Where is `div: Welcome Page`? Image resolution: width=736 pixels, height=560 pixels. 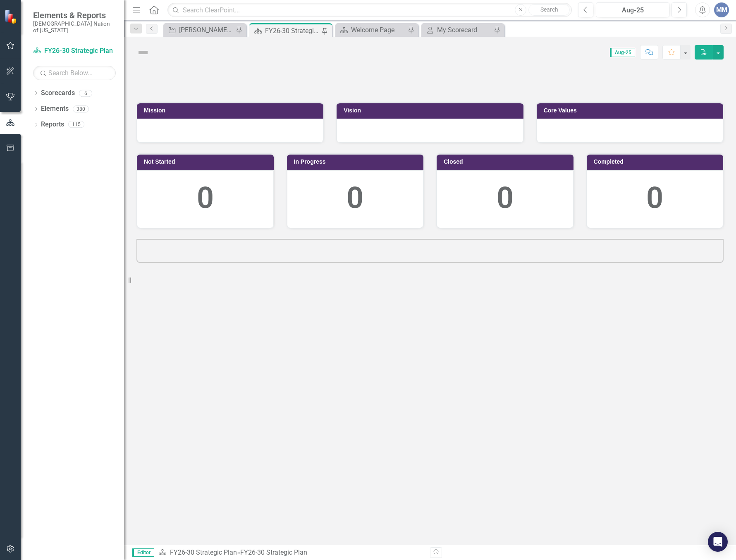
div: Welcome Page is located at coordinates (378, 30).